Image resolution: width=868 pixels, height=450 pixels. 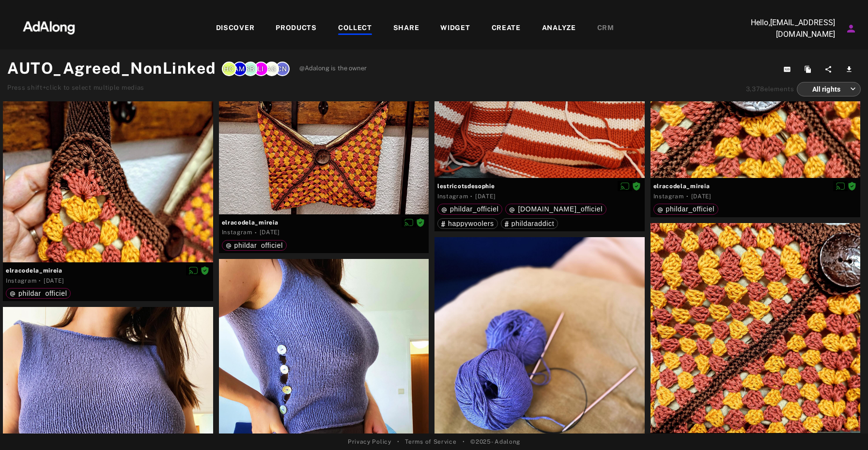 I want to click on div: happywoolers, so click(x=468, y=224).